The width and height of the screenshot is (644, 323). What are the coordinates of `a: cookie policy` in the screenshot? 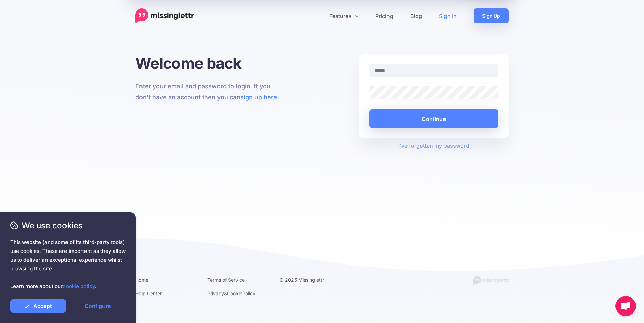 It's located at (78, 286).